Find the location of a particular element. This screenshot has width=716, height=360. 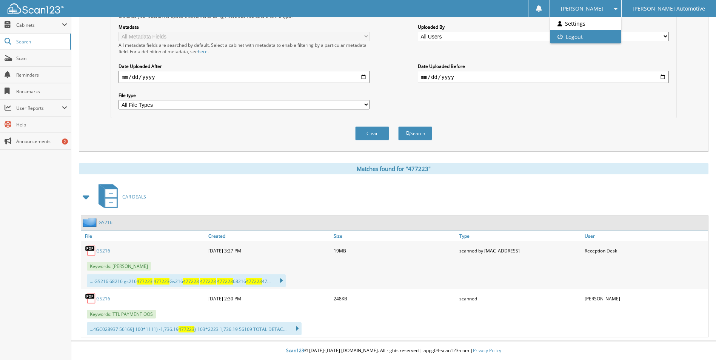

img: scan123-logo-white.svg is located at coordinates (36, 8).